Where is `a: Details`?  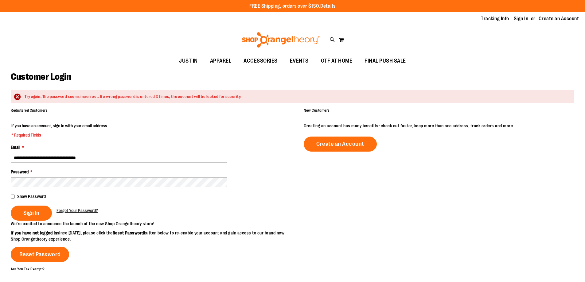 a: Details is located at coordinates (328, 6).